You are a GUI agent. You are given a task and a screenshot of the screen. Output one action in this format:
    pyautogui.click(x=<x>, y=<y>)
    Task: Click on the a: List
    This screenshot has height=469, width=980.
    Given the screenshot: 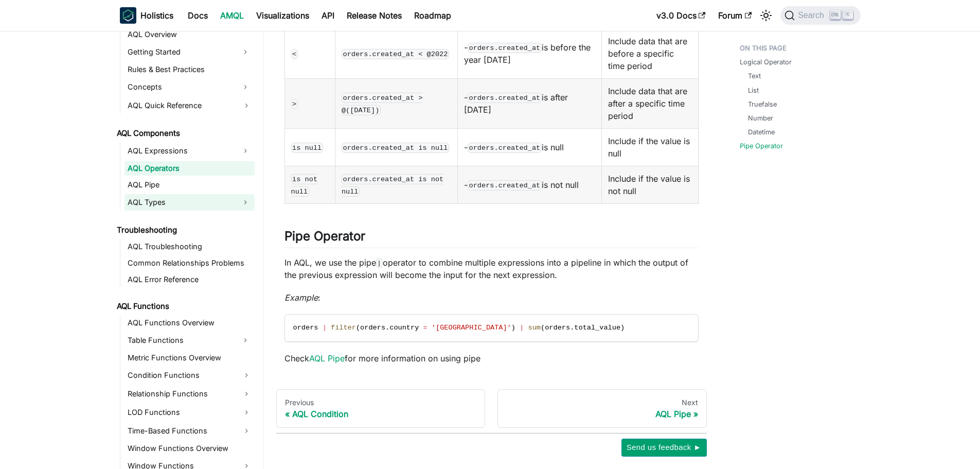 What is the action you would take?
    pyautogui.click(x=753, y=90)
    